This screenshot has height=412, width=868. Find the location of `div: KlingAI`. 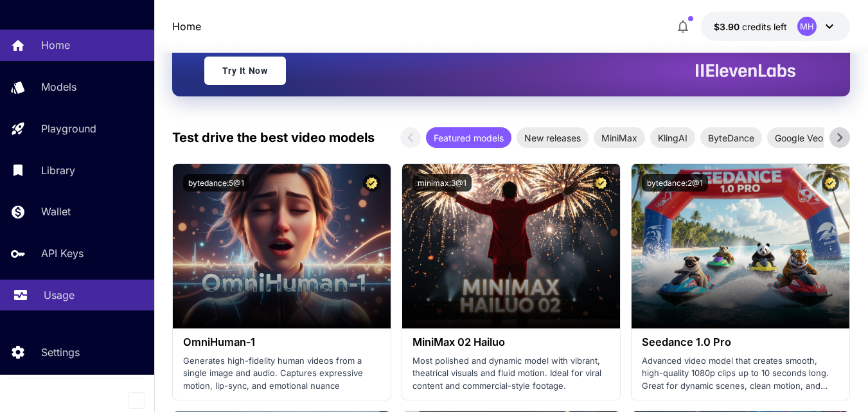

div: KlingAI is located at coordinates (673, 138).